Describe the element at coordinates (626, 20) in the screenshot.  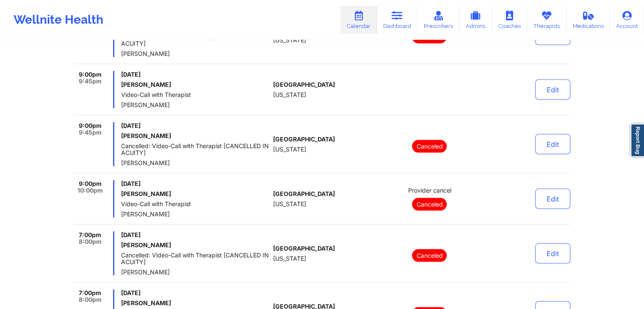
I see `a: Account` at that location.